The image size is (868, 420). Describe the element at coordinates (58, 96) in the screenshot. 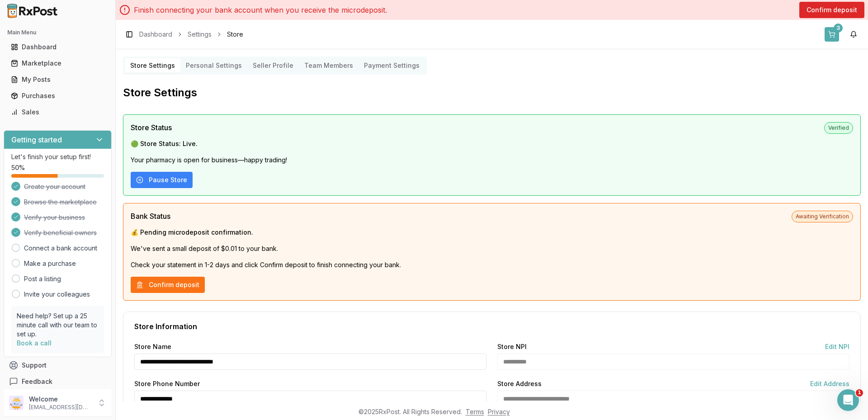

I see `a: Purchases` at that location.